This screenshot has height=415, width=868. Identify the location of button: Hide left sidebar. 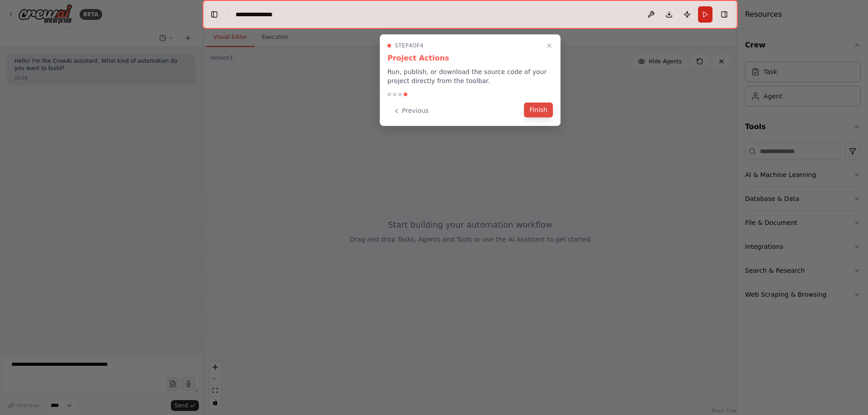
(214, 15).